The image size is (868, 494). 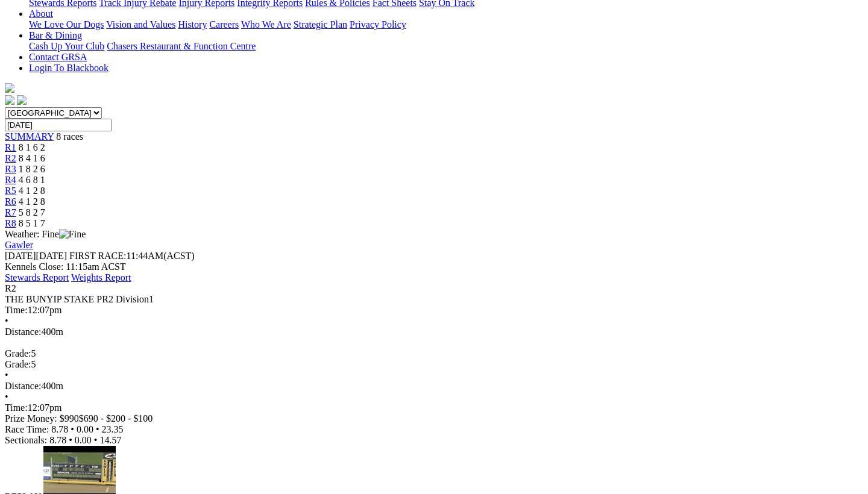 I want to click on div: Bar & Dining, so click(x=446, y=47).